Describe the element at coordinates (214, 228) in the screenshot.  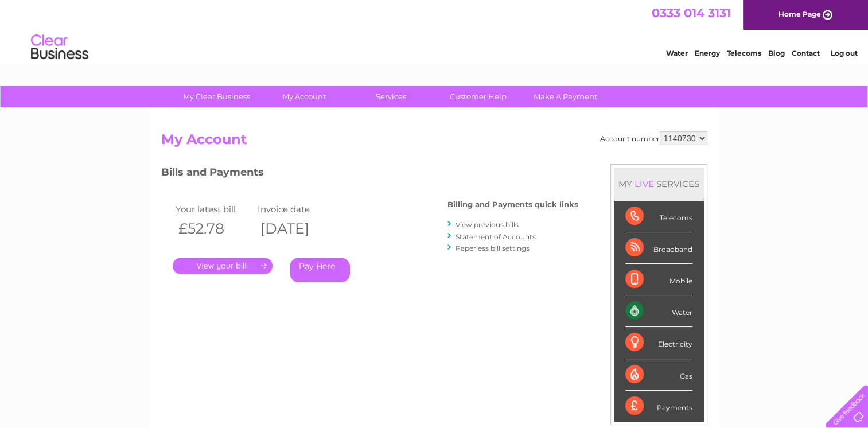
I see `th: £52.78` at that location.